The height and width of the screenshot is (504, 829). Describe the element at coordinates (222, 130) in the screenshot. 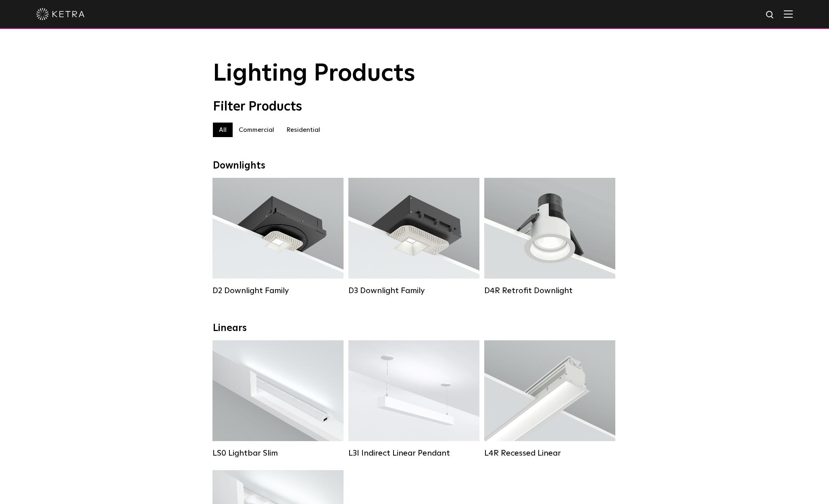

I see `label: All` at that location.